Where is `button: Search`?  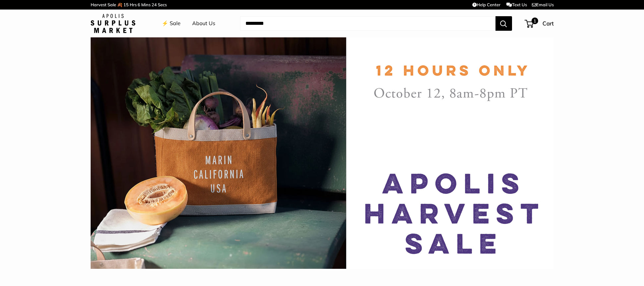
button: Search is located at coordinates (504, 24).